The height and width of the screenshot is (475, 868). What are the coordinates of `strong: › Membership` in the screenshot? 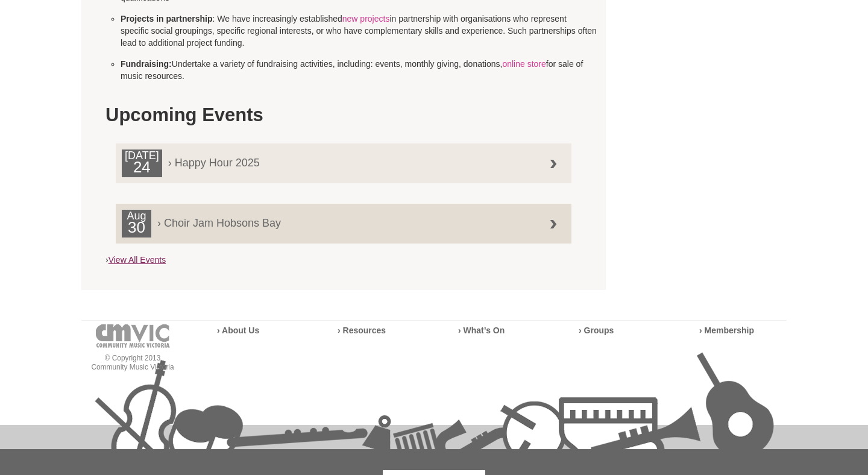 It's located at (726, 330).